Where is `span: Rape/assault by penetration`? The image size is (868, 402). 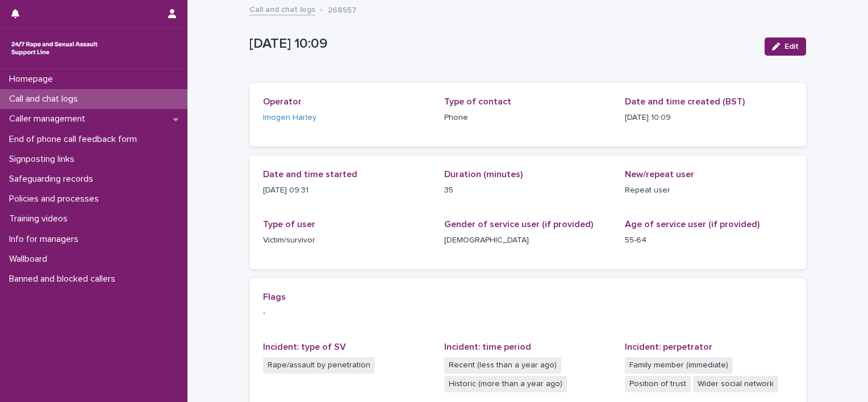
span: Rape/assault by penetration is located at coordinates (319, 365).